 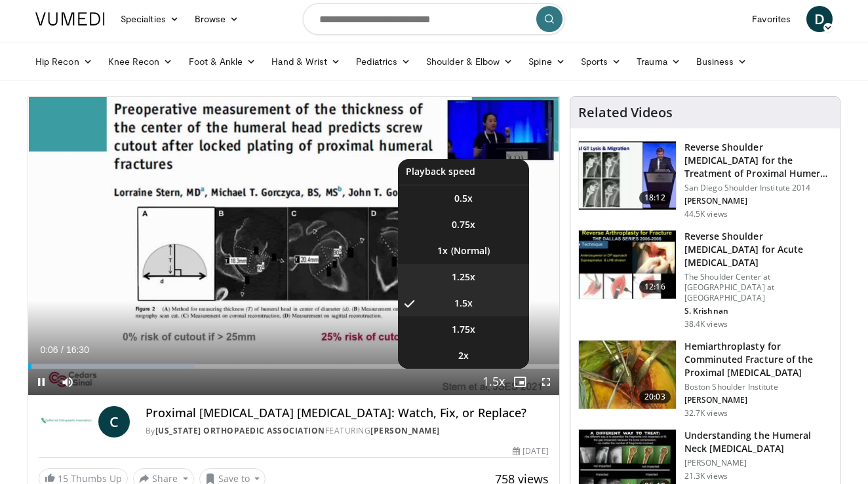 I want to click on p: 38.4K views, so click(x=706, y=324).